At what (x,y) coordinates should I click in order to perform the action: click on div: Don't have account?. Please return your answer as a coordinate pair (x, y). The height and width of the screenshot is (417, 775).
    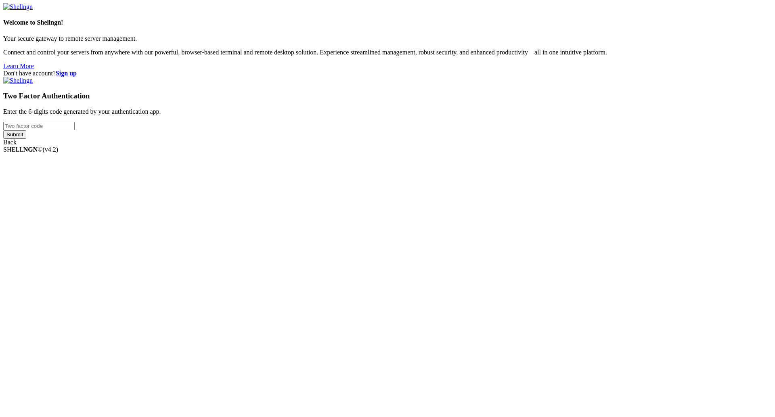
    Looking at the image, I should click on (388, 73).